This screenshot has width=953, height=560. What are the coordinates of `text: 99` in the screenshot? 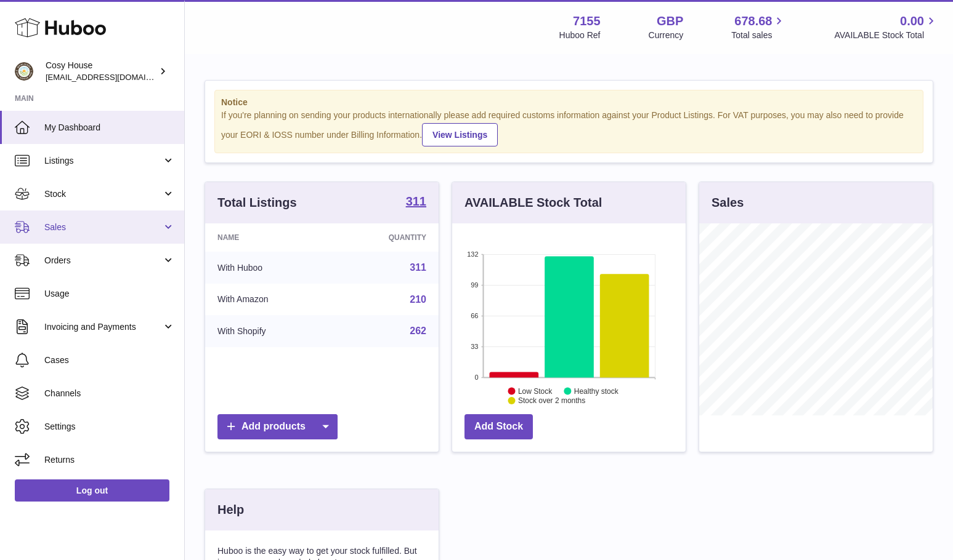 It's located at (474, 285).